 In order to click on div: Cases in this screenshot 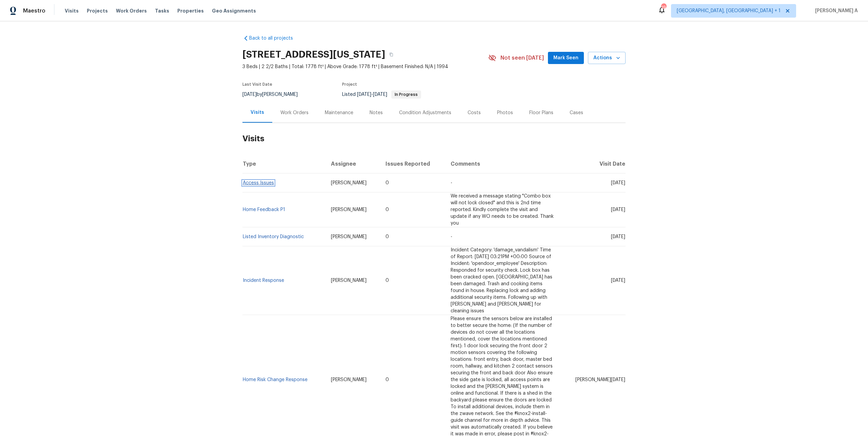, I will do `click(577, 113)`.